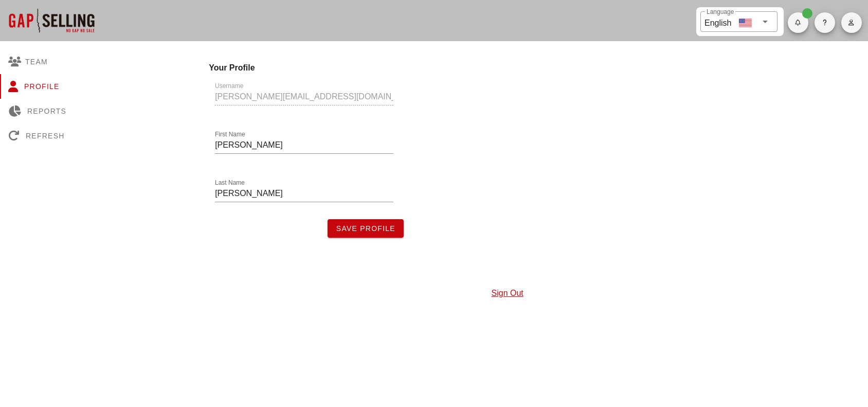 The image size is (868, 407). What do you see at coordinates (807, 13) in the screenshot?
I see `span: Badge` at bounding box center [807, 13].